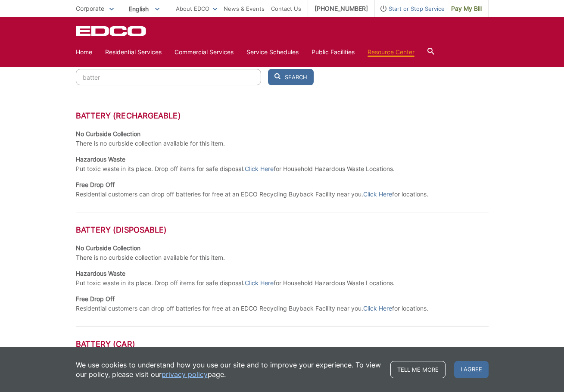 This screenshot has height=392, width=564. I want to click on a: Commercial Services, so click(204, 52).